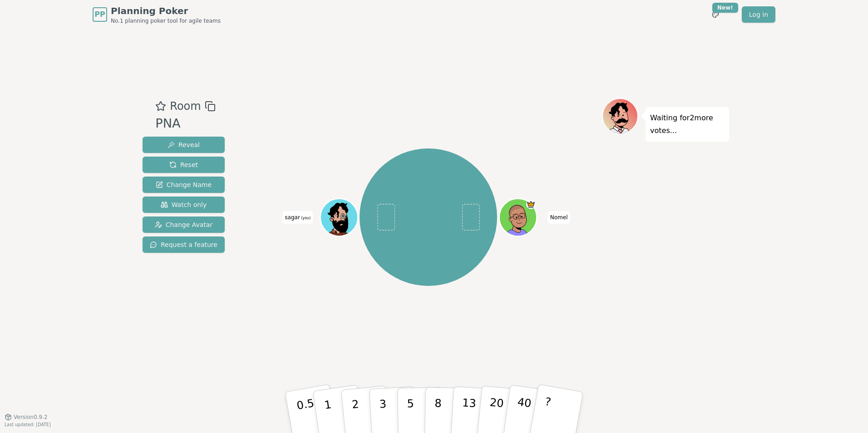  I want to click on span: Version 0.9.2, so click(31, 417).